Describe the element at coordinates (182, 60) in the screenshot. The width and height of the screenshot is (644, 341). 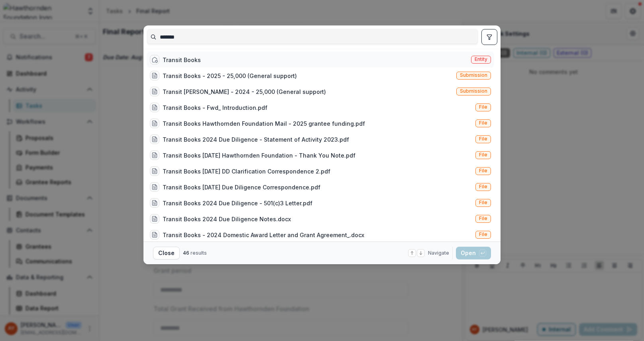
I see `div: Transit Books` at that location.